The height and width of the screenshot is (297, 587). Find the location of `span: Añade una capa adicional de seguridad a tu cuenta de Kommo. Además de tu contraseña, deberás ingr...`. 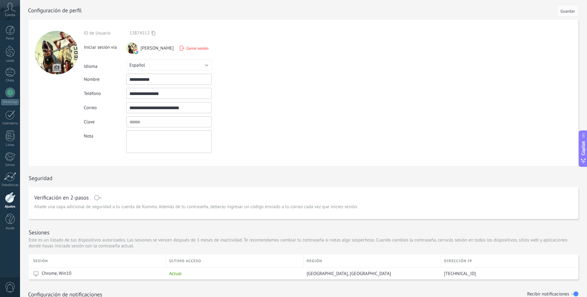

span: Añade una capa adicional de seguridad a tu cuenta de Kommo. Además de tu contraseña, deberás ingr... is located at coordinates (196, 207).